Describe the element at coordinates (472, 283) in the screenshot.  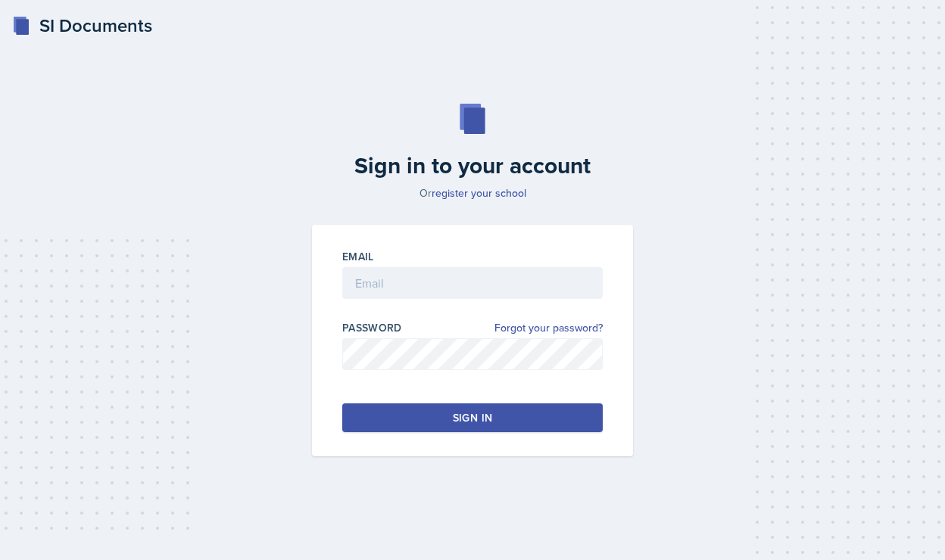
I see `input: Email` at that location.